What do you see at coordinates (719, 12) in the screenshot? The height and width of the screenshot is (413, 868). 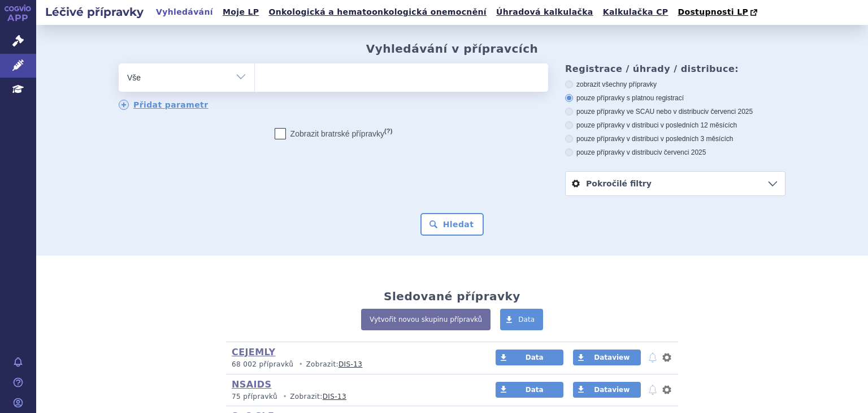 I see `a: Dostupnosti LP` at bounding box center [719, 12].